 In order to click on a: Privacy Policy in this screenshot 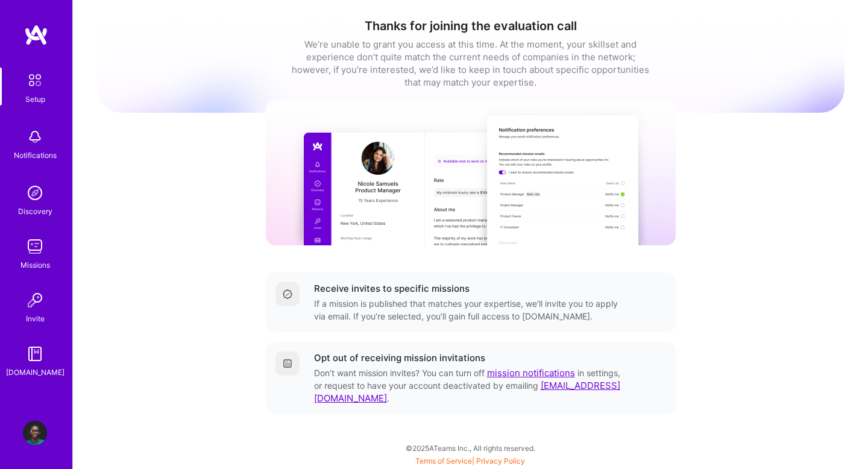, I will do `click(500, 460)`.